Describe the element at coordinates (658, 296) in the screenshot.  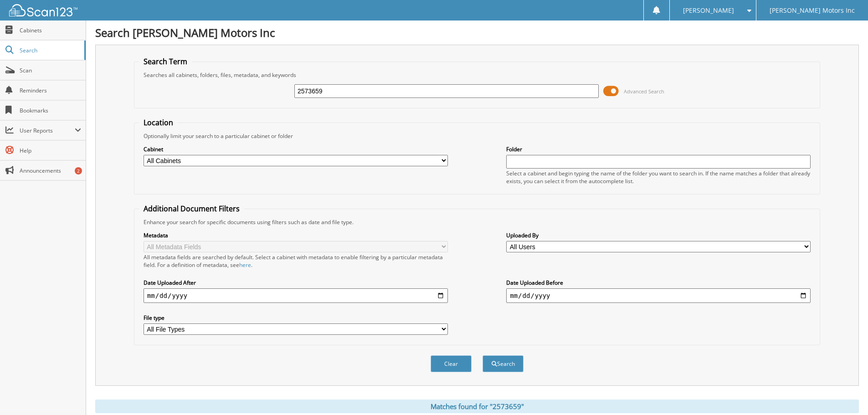
I see `input: end` at that location.